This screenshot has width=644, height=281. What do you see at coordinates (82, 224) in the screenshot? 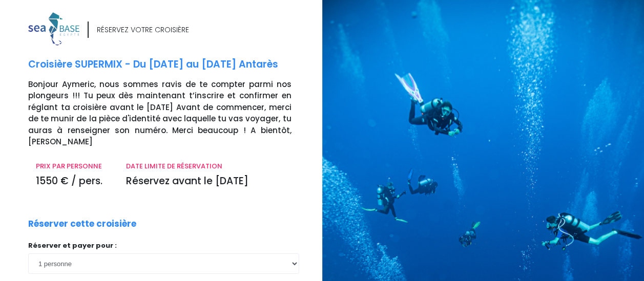
I see `p: Réserver cette croisière` at bounding box center [82, 224].